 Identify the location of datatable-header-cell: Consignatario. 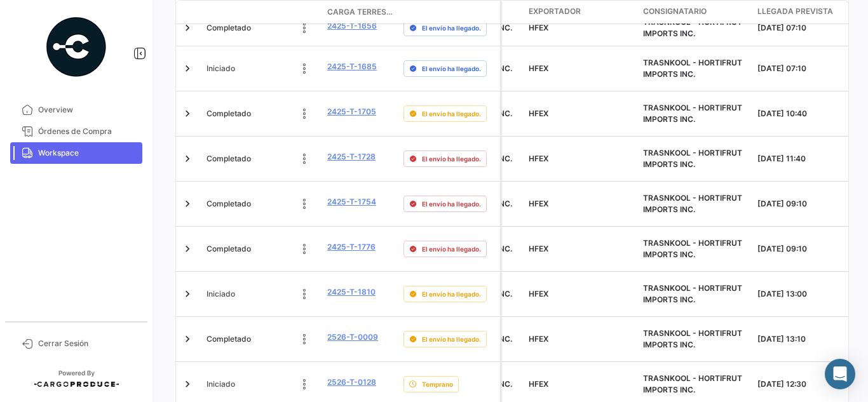
(695, 12).